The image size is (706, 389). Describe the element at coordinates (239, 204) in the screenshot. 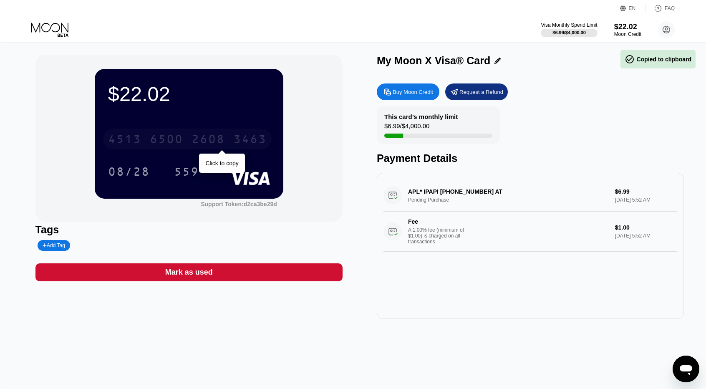

I see `div: Support Token:d2ca3be29d` at that location.